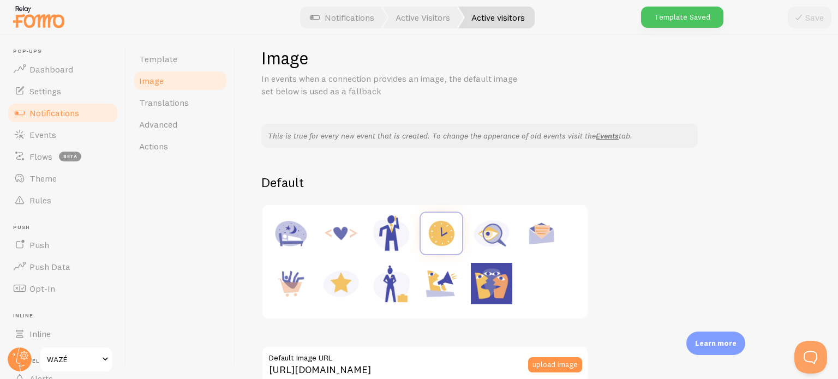 Image resolution: width=838 pixels, height=379 pixels. What do you see at coordinates (479, 136) in the screenshot?
I see `p: This is true for every new event that is created. To change the apperance of old events visit the...` at bounding box center [479, 136].